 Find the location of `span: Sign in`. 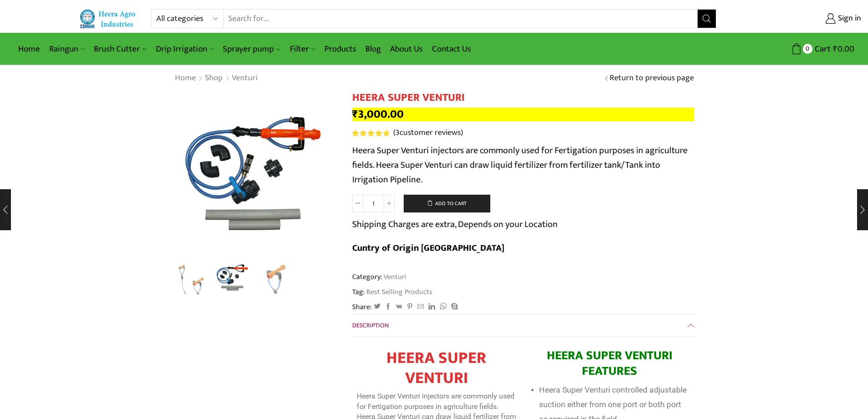

span: Sign in is located at coordinates (848, 19).